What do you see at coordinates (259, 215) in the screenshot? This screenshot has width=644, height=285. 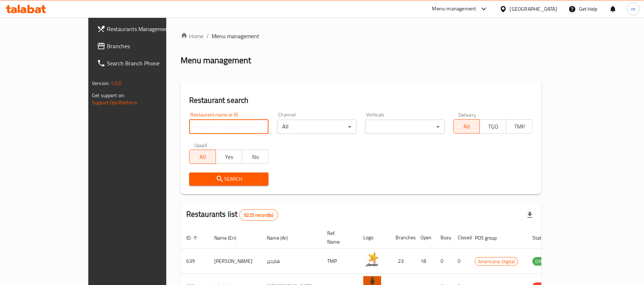 I see `span: 9225 record(s)` at bounding box center [259, 215].